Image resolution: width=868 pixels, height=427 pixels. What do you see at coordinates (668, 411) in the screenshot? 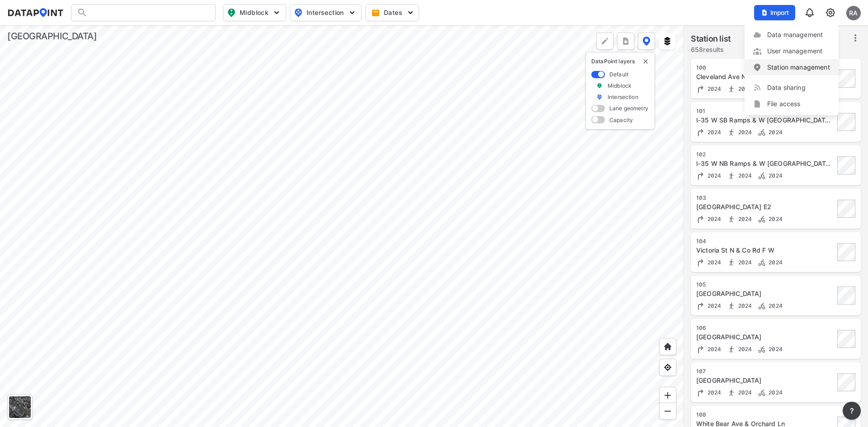
I see `img: MAAAAAElFTkSuQmCC` at bounding box center [668, 411].